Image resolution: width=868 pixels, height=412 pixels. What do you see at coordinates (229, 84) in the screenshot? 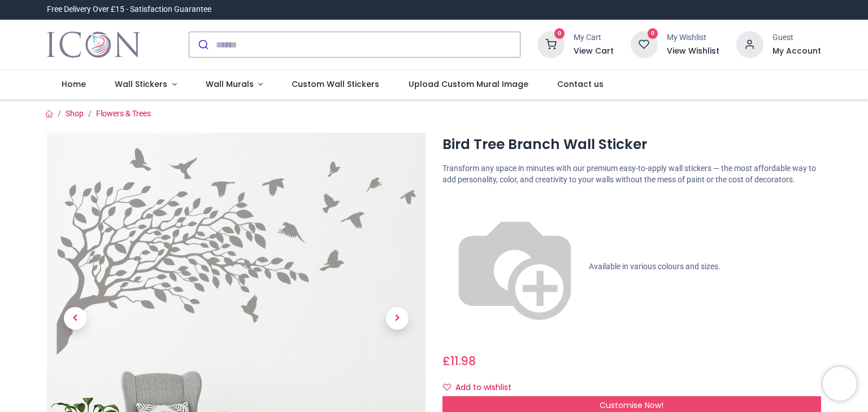
I see `span: Wall Murals` at bounding box center [229, 84].